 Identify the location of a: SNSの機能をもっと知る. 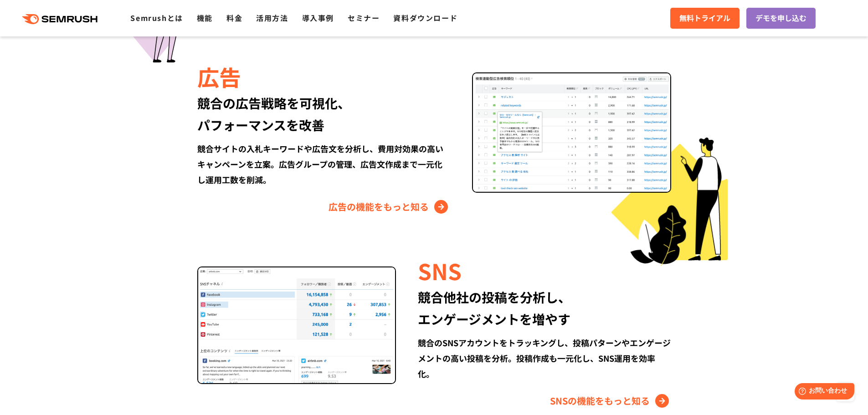
(611, 401).